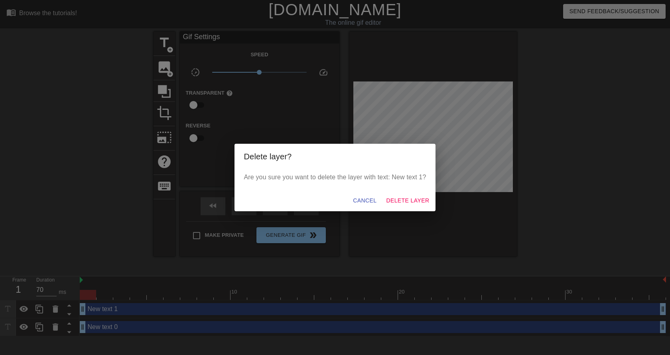 This screenshot has height=355, width=670. Describe the element at coordinates (408, 200) in the screenshot. I see `button: Delete Layer` at that location.